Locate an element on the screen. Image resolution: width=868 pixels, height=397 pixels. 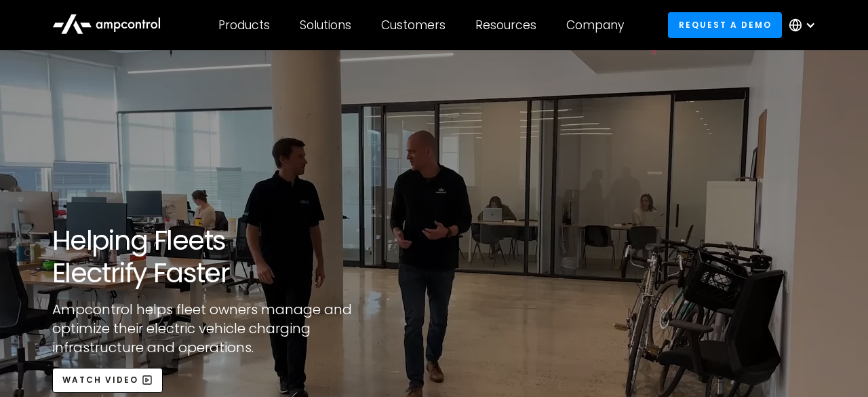
div: Customers is located at coordinates (412, 25).